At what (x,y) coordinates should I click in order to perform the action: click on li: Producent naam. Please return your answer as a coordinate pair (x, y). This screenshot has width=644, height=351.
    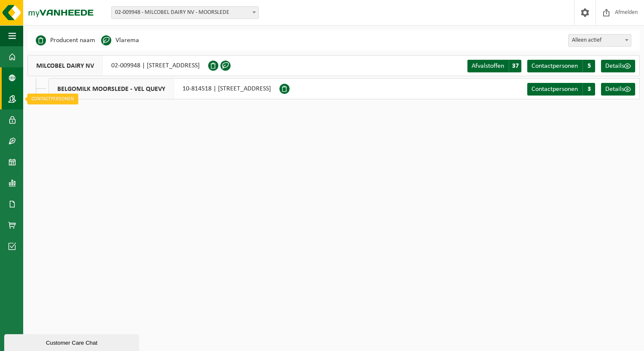
    Looking at the image, I should click on (66, 41).